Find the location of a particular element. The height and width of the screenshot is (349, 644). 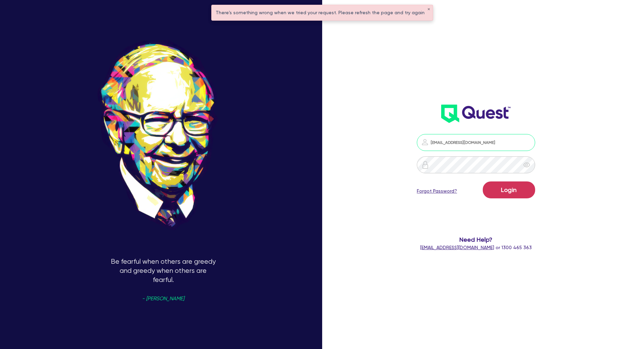

img: wH2k97JdezQIQAAAABJRU5ErkJggg== is located at coordinates (476, 114).